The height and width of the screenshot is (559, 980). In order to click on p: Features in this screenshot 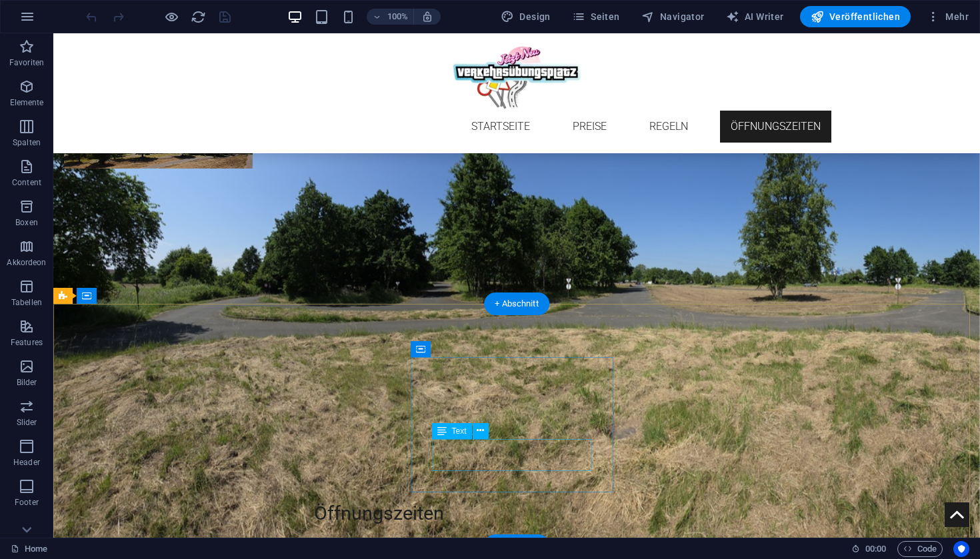, I will do `click(26, 343)`.